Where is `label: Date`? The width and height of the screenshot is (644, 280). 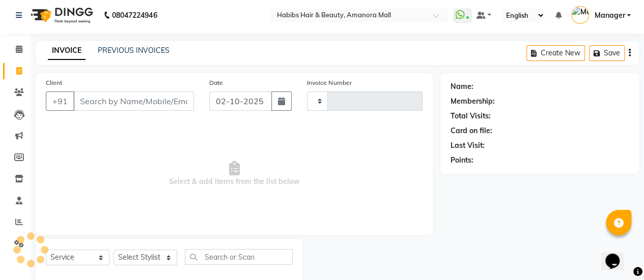 label: Date is located at coordinates (216, 83).